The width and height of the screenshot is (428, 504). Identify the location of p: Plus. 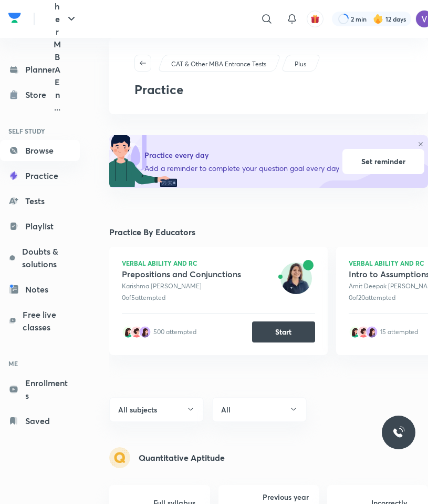
(301, 64).